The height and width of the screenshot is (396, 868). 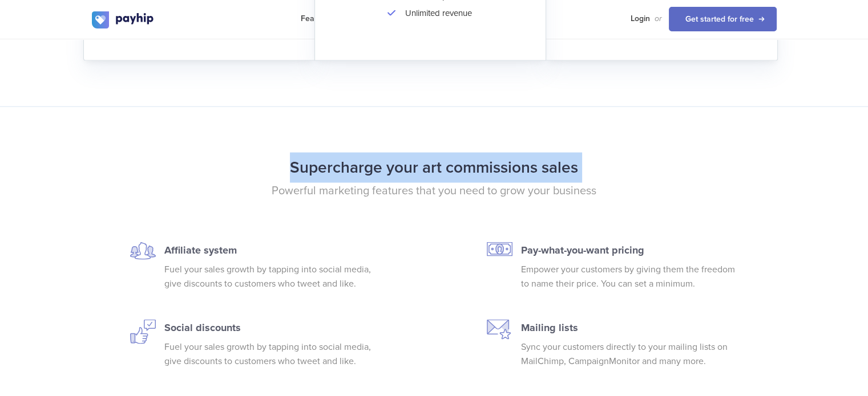 I want to click on p: Powerful marketing features that you need to grow your business, so click(x=434, y=191).